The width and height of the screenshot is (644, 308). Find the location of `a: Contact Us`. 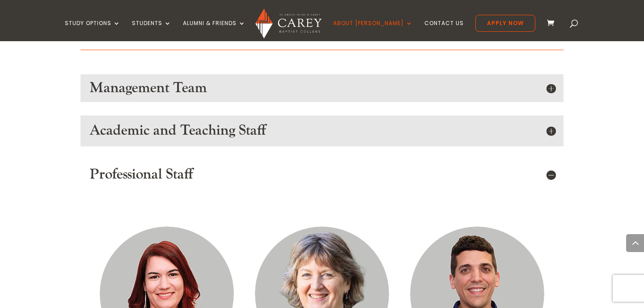

a: Contact Us is located at coordinates (444, 30).